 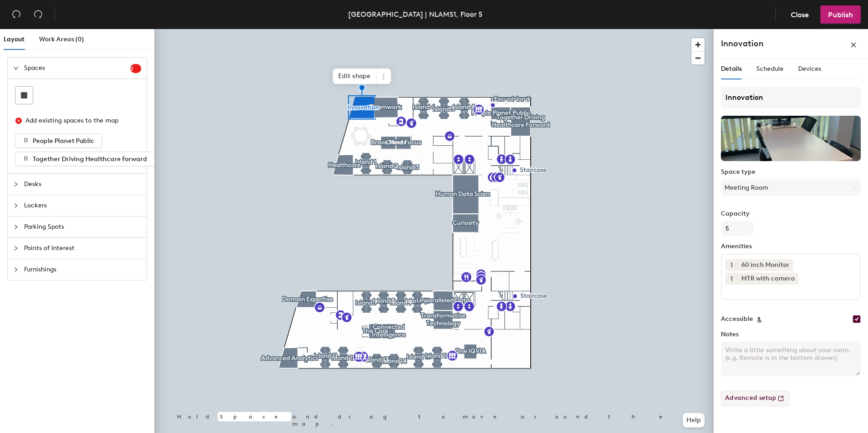 What do you see at coordinates (85, 159) in the screenshot?
I see `button: Together Driving Healthcare Forward` at bounding box center [85, 159].